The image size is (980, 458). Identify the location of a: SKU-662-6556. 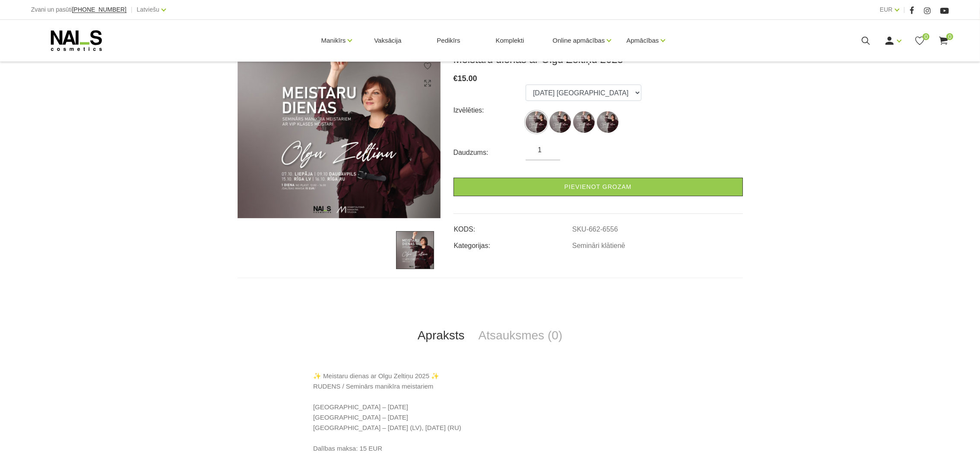
(595, 230).